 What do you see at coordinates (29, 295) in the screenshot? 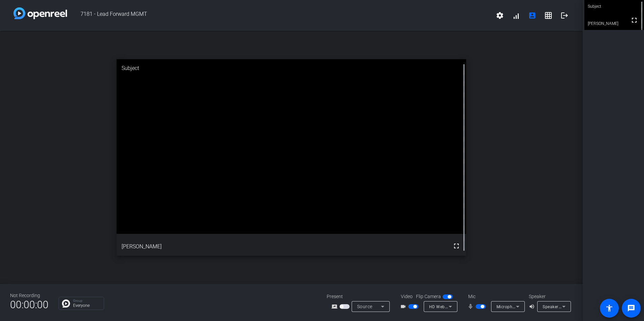
I see `div: Not Recording` at bounding box center [29, 295].